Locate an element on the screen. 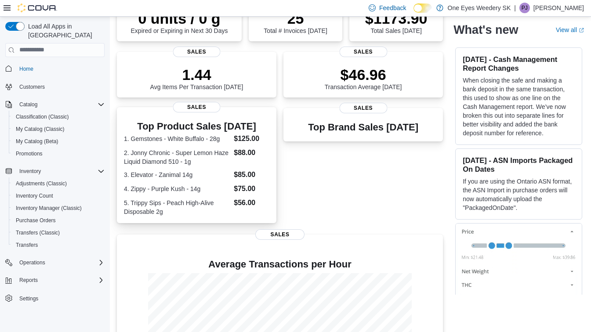 The width and height of the screenshot is (591, 332). button: Home is located at coordinates (55, 69).